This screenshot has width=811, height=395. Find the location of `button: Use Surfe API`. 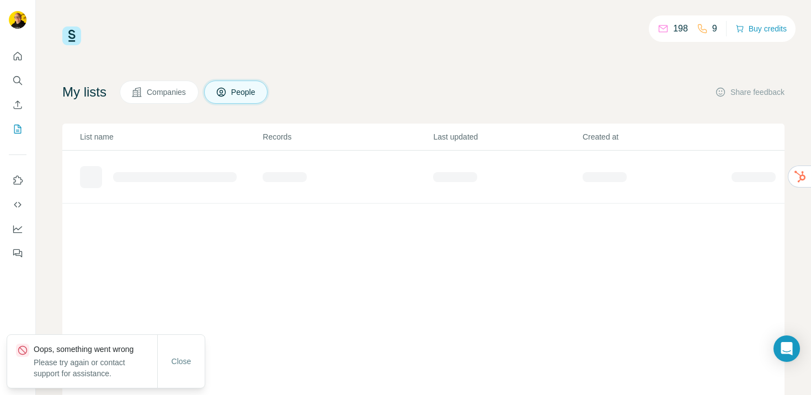

button: Use Surfe API is located at coordinates (18, 205).